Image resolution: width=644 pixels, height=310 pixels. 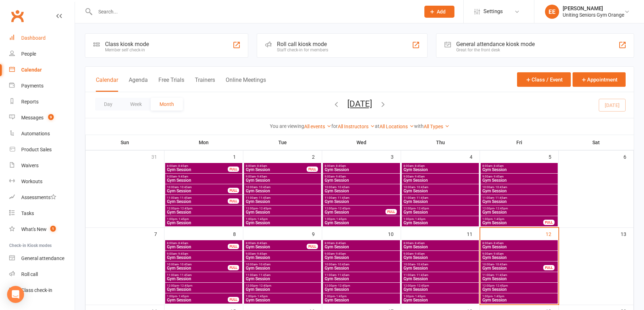 What do you see at coordinates (204, 176) in the screenshot?
I see `span: 9:00am` at bounding box center [204, 176].